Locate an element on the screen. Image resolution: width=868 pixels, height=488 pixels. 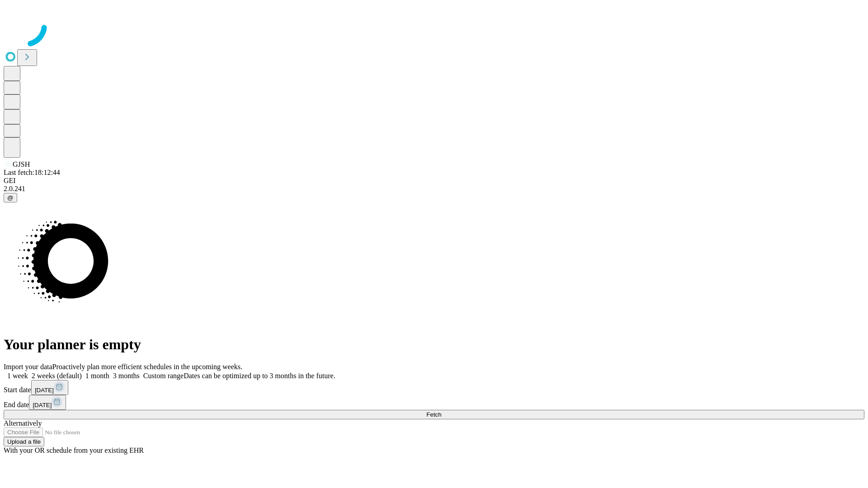
span: 2 weeks (default) is located at coordinates (56, 375).